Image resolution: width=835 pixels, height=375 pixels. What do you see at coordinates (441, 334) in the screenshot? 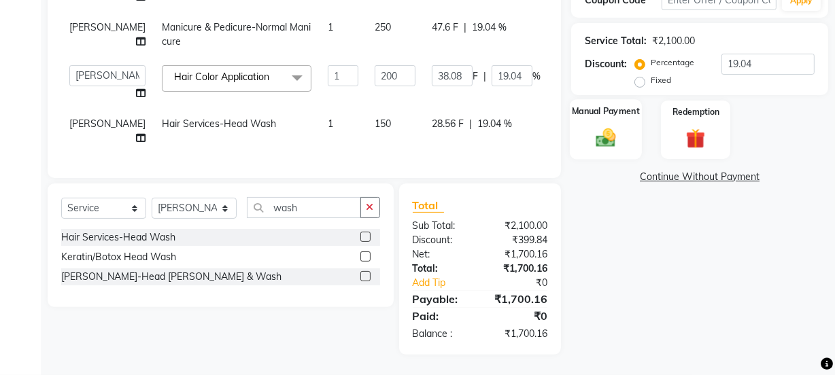
I see `div: Balance :` at bounding box center [441, 334].